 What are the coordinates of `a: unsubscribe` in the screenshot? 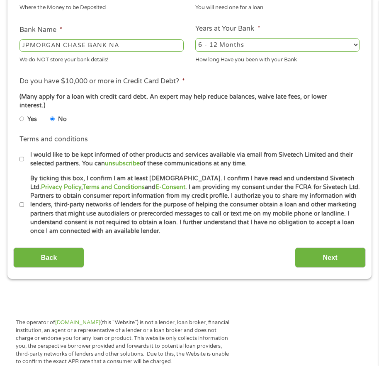 It's located at (122, 163).